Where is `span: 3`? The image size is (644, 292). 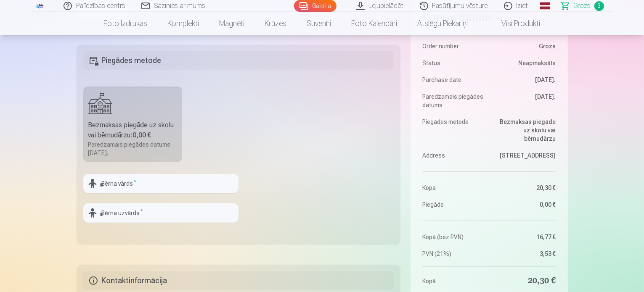
span: 3 is located at coordinates (599, 6).